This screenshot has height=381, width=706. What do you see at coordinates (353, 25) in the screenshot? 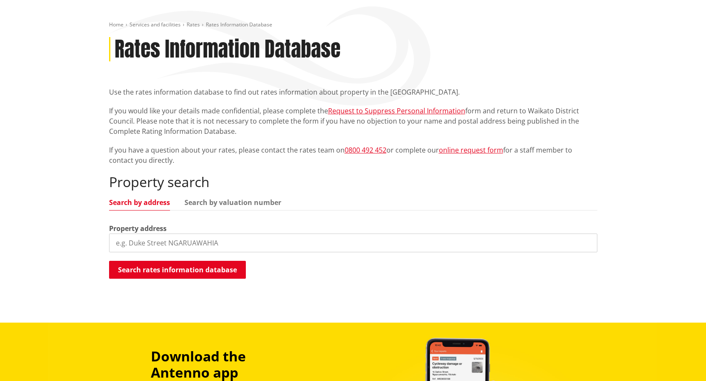
I see `nav: breadcrumb` at bounding box center [353, 25].